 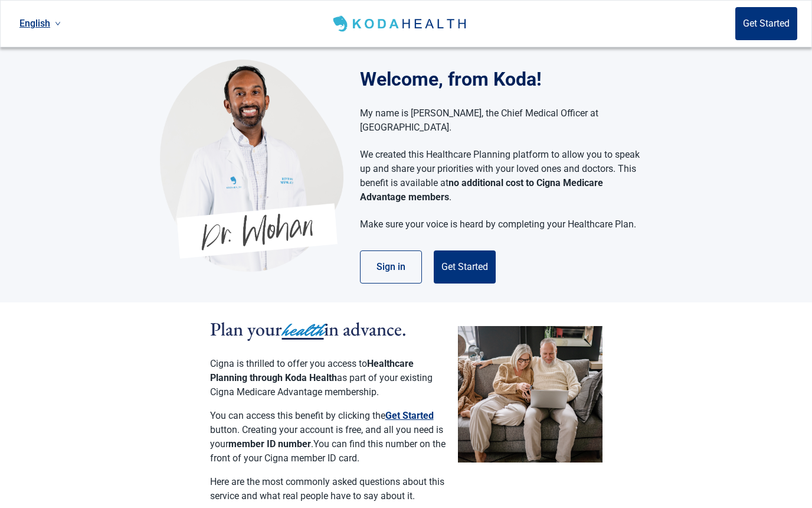 What do you see at coordinates (500, 224) in the screenshot?
I see `p: Make sure your voice is heard by completing your Healthcare Plan.` at bounding box center [500, 224].